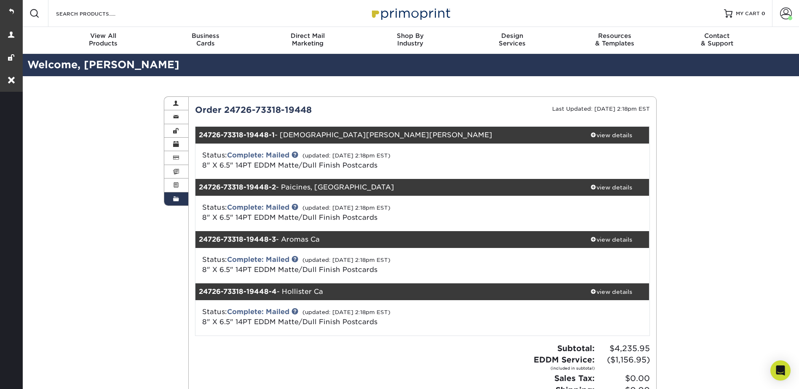 The height and width of the screenshot is (389, 799). What do you see at coordinates (237, 187) in the screenshot?
I see `strong: 24726-73318-19448-2` at bounding box center [237, 187].